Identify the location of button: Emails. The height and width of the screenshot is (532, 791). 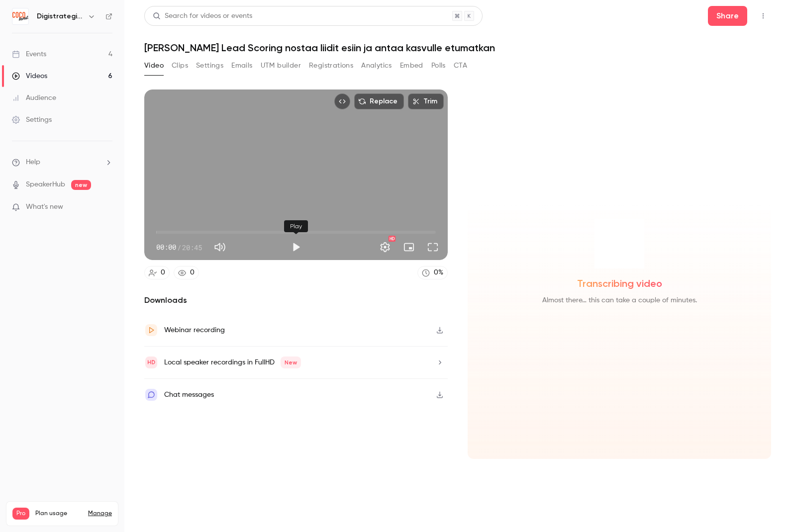
(242, 66).